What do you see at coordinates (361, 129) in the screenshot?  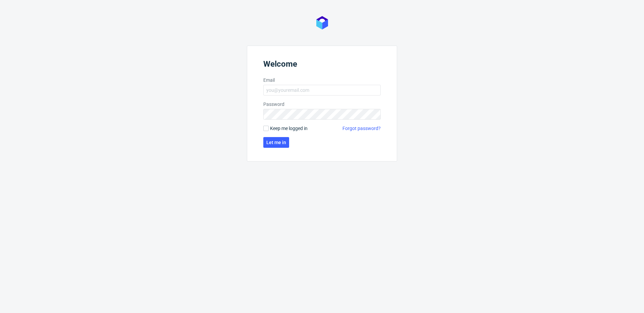 I see `a: Forgot password?` at bounding box center [361, 129].